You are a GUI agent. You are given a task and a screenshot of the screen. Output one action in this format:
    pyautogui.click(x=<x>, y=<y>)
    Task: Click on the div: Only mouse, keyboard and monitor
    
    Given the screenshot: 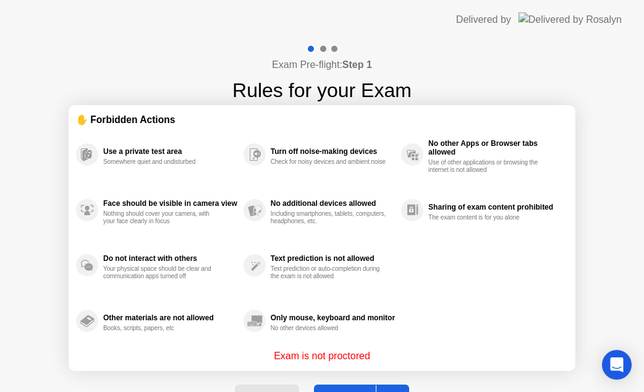 What is the action you would take?
    pyautogui.click(x=332, y=317)
    